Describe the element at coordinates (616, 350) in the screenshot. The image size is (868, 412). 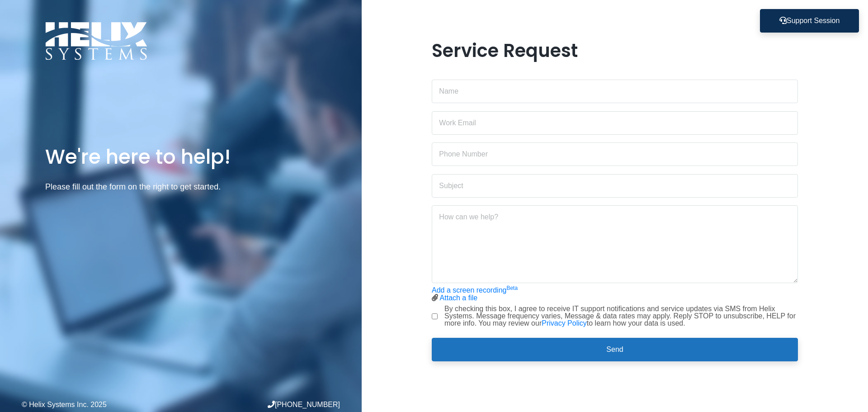
I see `button: Send` at that location.